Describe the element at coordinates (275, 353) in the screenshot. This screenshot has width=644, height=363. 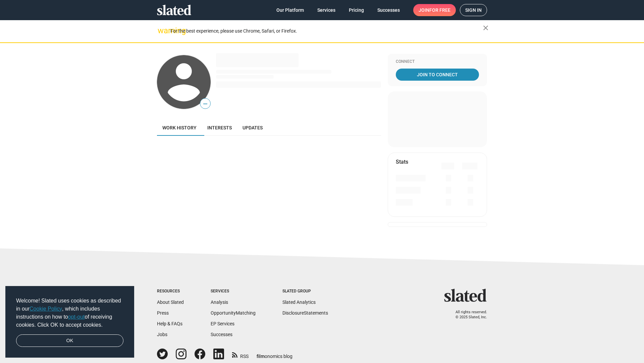
I see `a: filmonomics blog` at that location.